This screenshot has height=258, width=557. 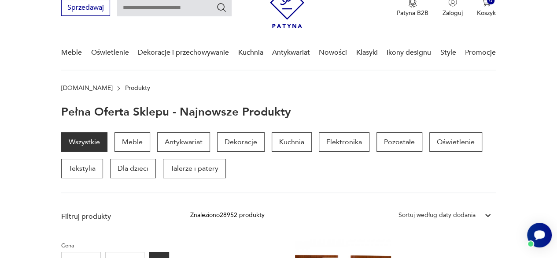 What do you see at coordinates (413, 13) in the screenshot?
I see `p: Patyna B2B` at bounding box center [413, 13].